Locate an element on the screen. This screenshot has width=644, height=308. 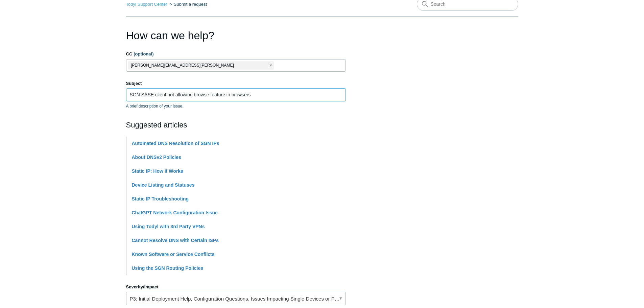
a: Device Listing and Statuses is located at coordinates (163, 185).